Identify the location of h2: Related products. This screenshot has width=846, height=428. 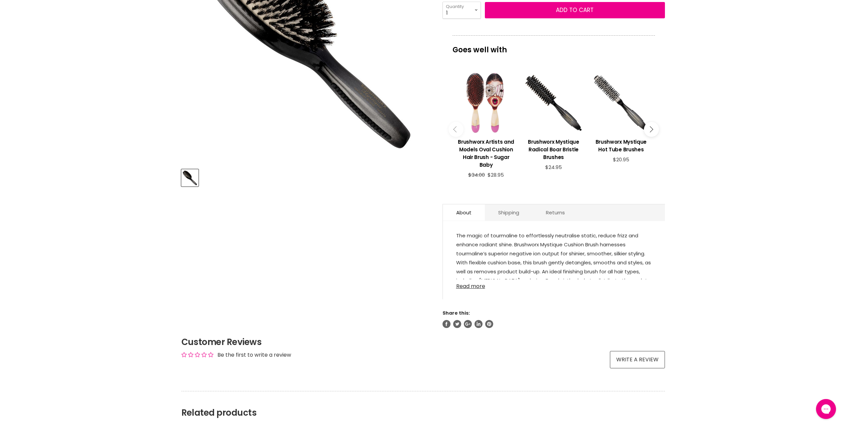
(423, 404).